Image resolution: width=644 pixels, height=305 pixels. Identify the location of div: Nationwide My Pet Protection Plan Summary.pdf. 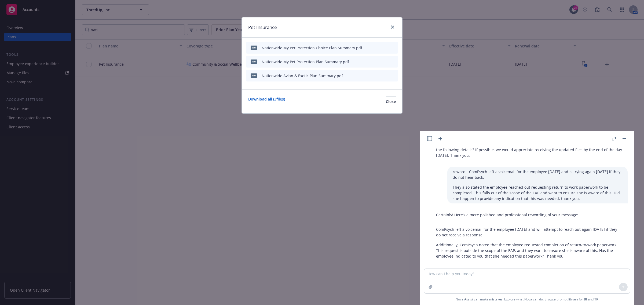
(305, 62).